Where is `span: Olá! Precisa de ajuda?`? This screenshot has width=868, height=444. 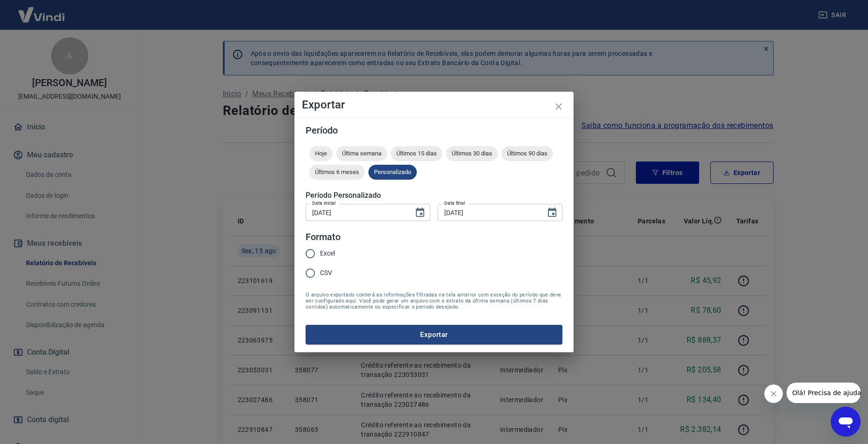 span: Olá! Precisa de ajuda? is located at coordinates (42, 10).